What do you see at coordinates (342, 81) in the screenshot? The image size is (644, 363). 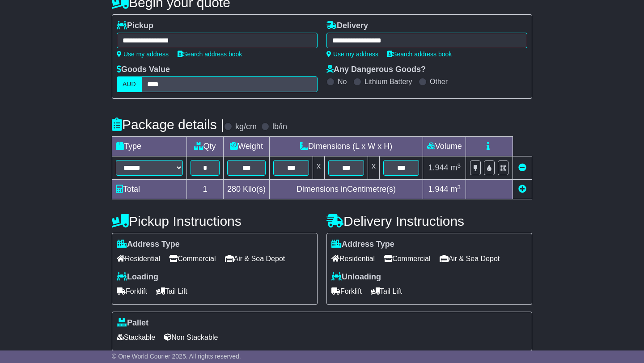 I see `label: No` at bounding box center [342, 81].